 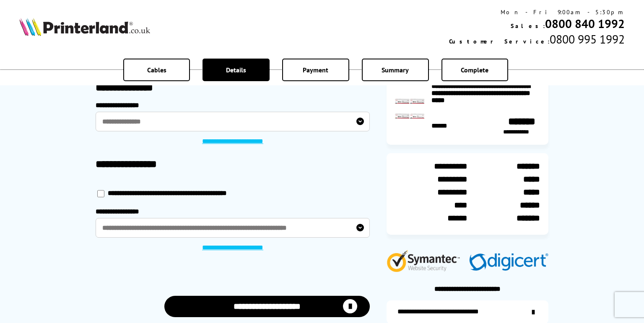 What do you see at coordinates (85, 27) in the screenshot?
I see `img: Printerland Logo` at bounding box center [85, 27].